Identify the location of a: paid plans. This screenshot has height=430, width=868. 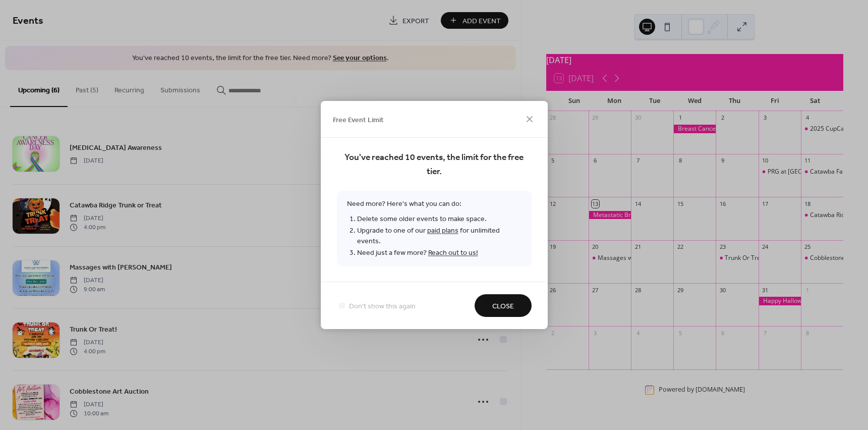
(442, 230).